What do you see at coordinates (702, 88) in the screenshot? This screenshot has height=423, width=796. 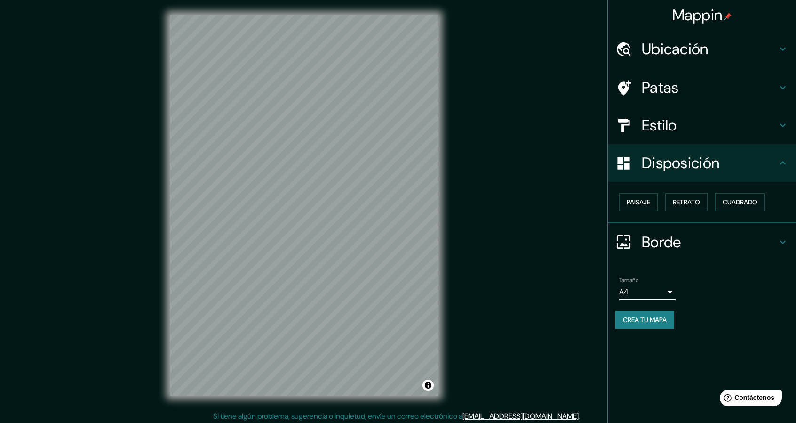 I see `div: Patas` at bounding box center [702, 88].